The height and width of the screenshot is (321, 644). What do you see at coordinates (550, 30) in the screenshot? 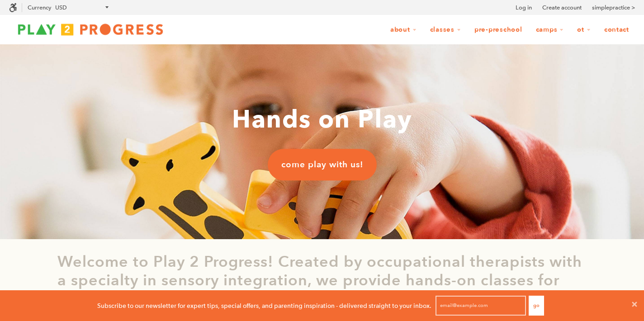
I see `a: Camps` at bounding box center [550, 30].